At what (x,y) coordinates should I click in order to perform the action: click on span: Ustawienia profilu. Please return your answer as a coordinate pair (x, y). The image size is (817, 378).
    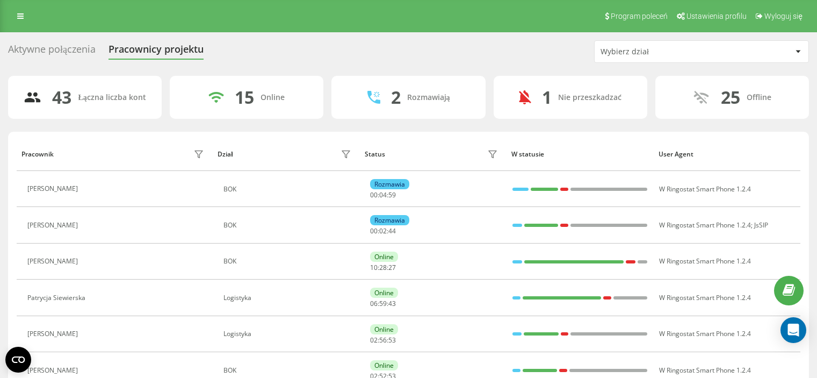
    Looking at the image, I should click on (716, 16).